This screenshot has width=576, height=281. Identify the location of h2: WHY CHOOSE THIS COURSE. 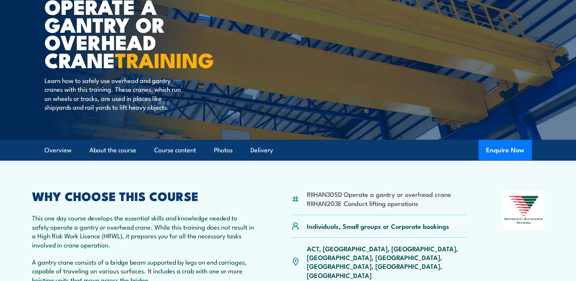
(143, 196).